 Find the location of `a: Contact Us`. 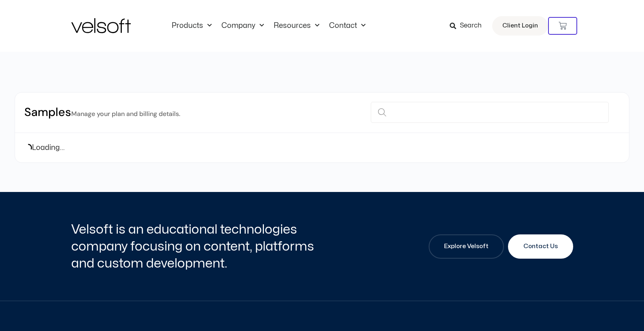

a: Contact Us is located at coordinates (541, 246).